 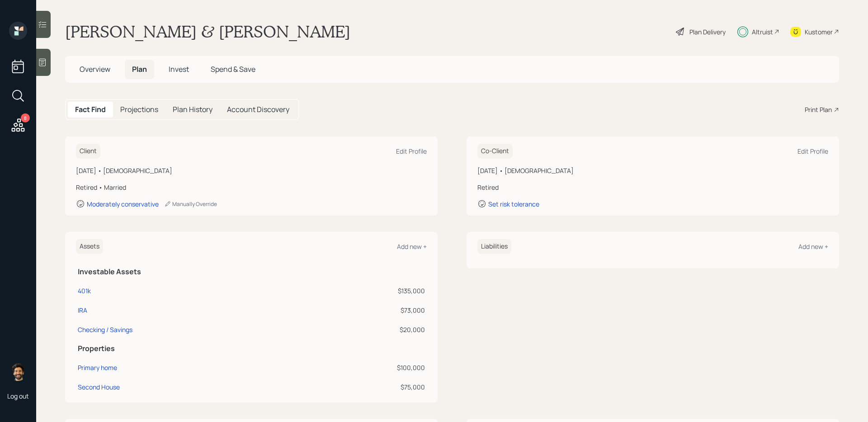 I want to click on div: Moderately conservative, so click(x=123, y=204).